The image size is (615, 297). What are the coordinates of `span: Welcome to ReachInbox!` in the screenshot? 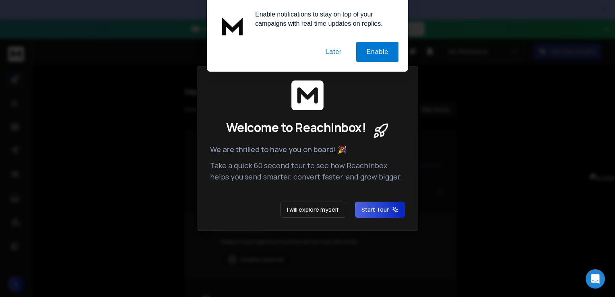 It's located at (296, 128).